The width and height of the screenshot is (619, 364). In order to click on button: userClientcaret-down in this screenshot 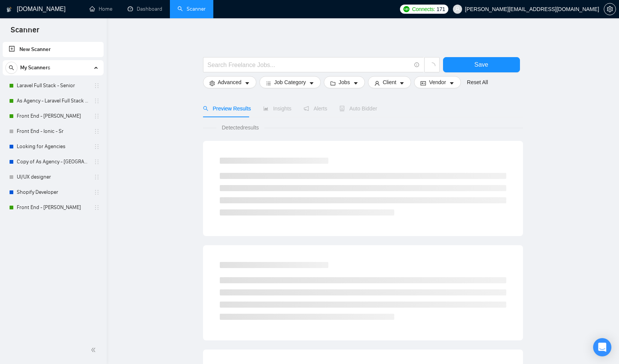, I will do `click(390, 82)`.